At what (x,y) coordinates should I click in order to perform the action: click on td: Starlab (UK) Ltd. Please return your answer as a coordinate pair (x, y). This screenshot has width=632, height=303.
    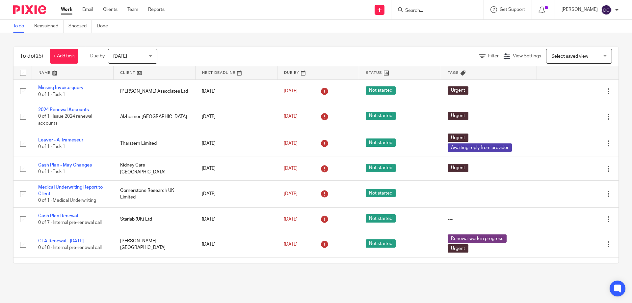
    Looking at the image, I should click on (154, 219).